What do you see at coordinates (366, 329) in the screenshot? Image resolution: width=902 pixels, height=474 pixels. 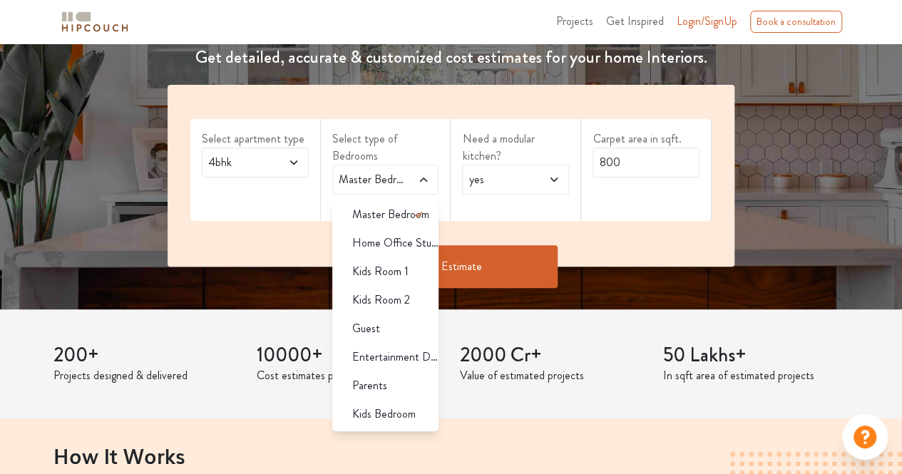 I see `span: Guest` at bounding box center [366, 329].